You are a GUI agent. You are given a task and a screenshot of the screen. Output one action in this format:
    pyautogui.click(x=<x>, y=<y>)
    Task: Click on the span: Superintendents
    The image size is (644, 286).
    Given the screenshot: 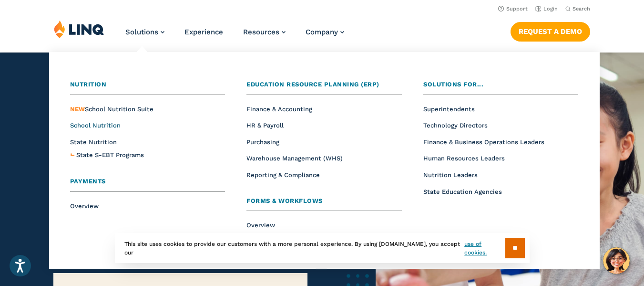 What is the action you would take?
    pyautogui.click(x=449, y=109)
    